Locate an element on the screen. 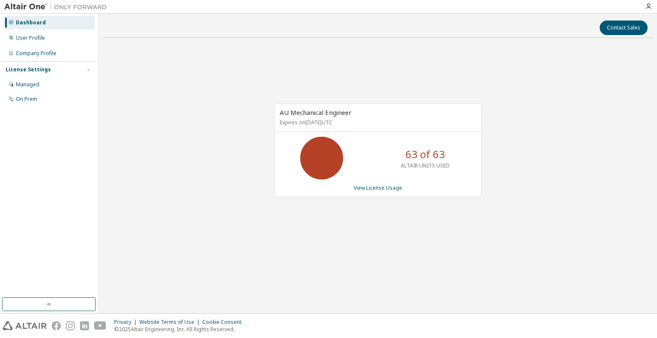 This screenshot has height=338, width=657. div: Managed is located at coordinates (27, 85).